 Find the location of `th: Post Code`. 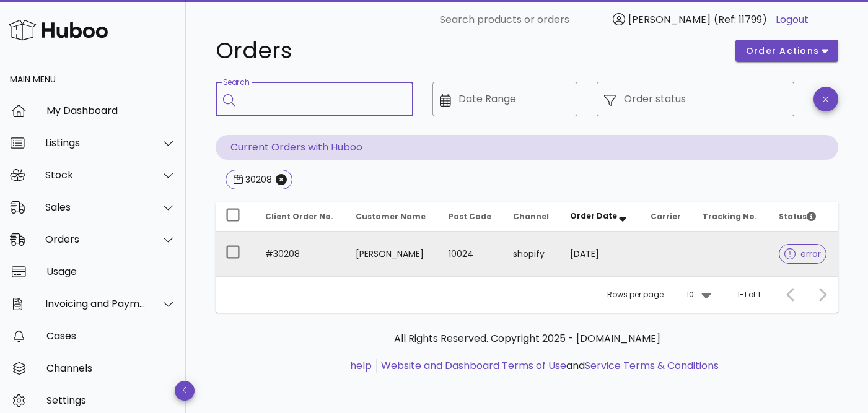

th: Post Code is located at coordinates (471, 217).